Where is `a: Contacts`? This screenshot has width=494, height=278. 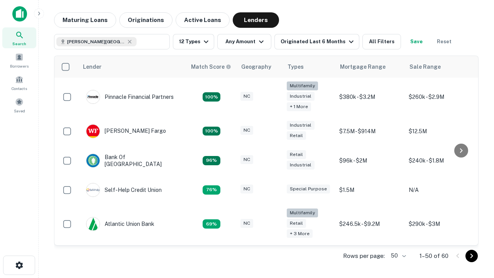
a: Contacts is located at coordinates (19, 83).